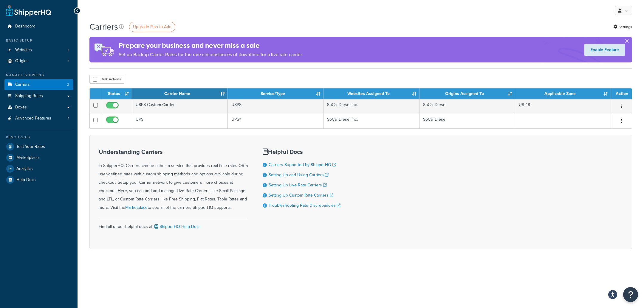 The image size is (644, 308). I want to click on a: Setting Up and Using Carriers, so click(299, 174).